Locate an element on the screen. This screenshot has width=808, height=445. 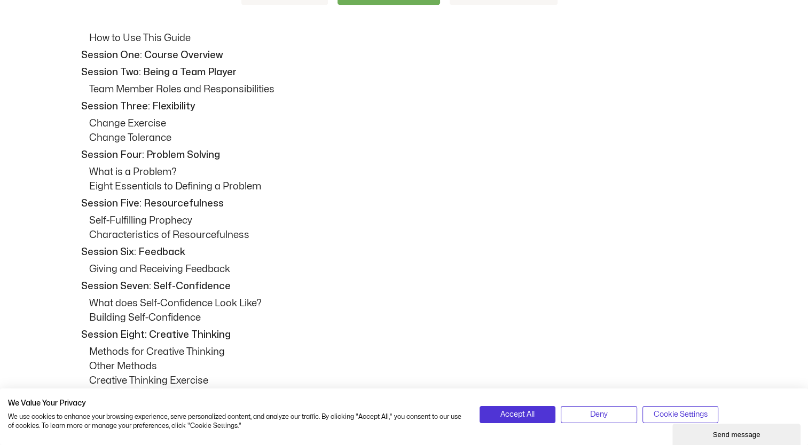
p: How to Use This Guide is located at coordinates (412, 38).